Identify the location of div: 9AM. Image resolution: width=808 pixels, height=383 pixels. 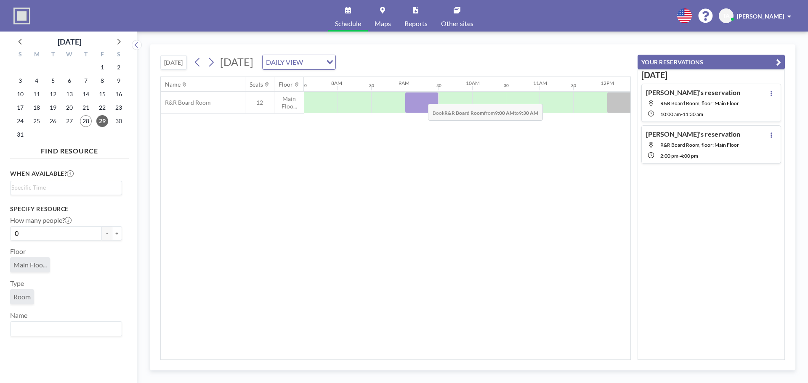
(404, 83).